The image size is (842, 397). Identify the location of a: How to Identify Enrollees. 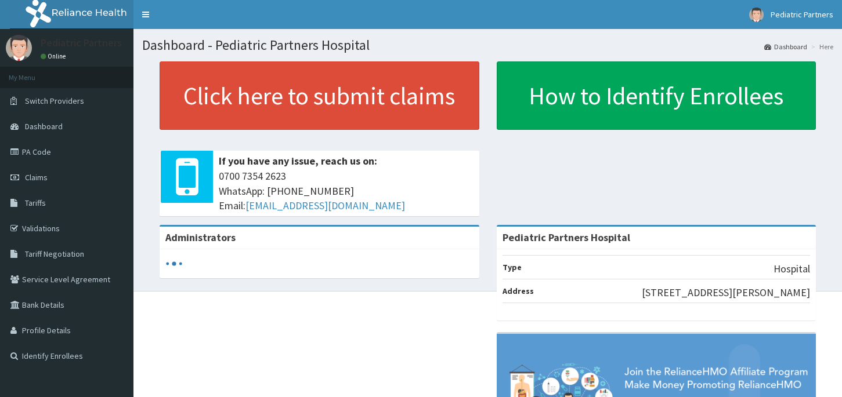
(656, 96).